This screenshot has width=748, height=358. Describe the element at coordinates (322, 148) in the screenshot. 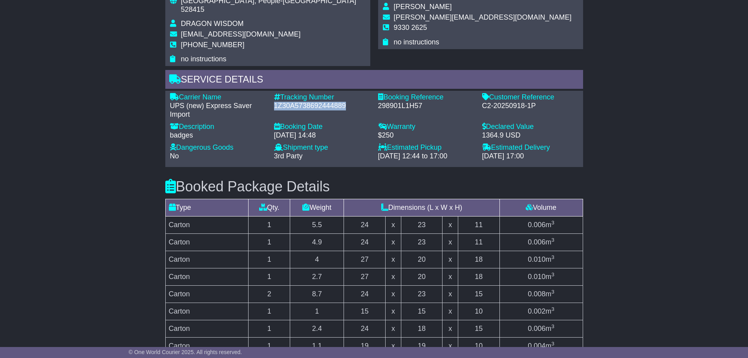

I see `div: Shipment type` at that location.